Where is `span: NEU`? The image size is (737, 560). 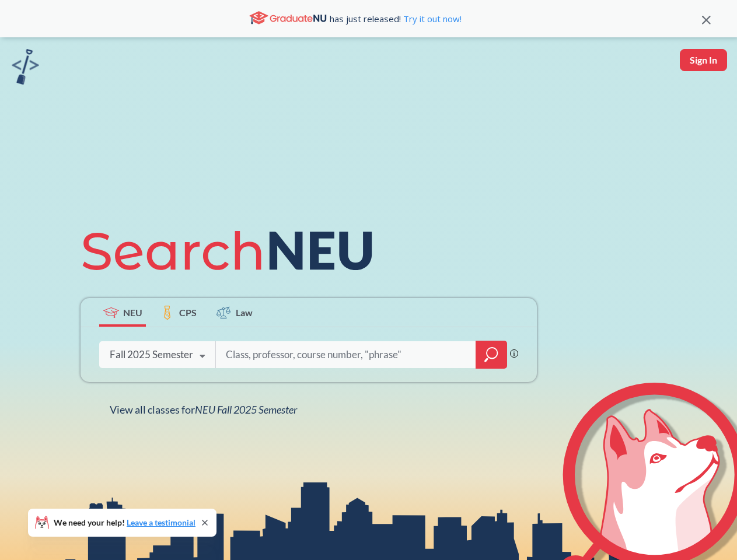 span: NEU is located at coordinates (133, 312).